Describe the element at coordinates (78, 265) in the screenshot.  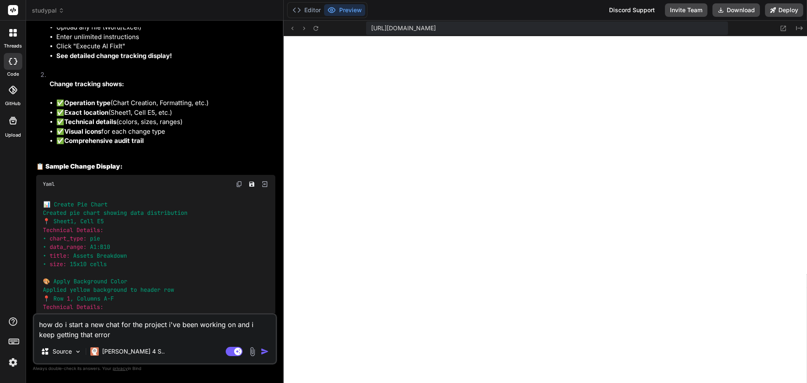
I see `span: 15x10` at that location.